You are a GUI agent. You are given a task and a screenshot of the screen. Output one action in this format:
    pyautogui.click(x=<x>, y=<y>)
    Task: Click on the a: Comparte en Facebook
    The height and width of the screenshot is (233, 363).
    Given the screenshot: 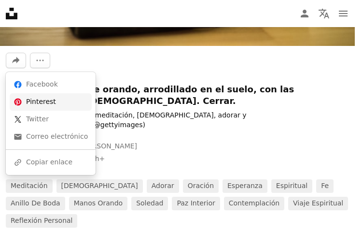 What is the action you would take?
    pyautogui.click(x=51, y=85)
    